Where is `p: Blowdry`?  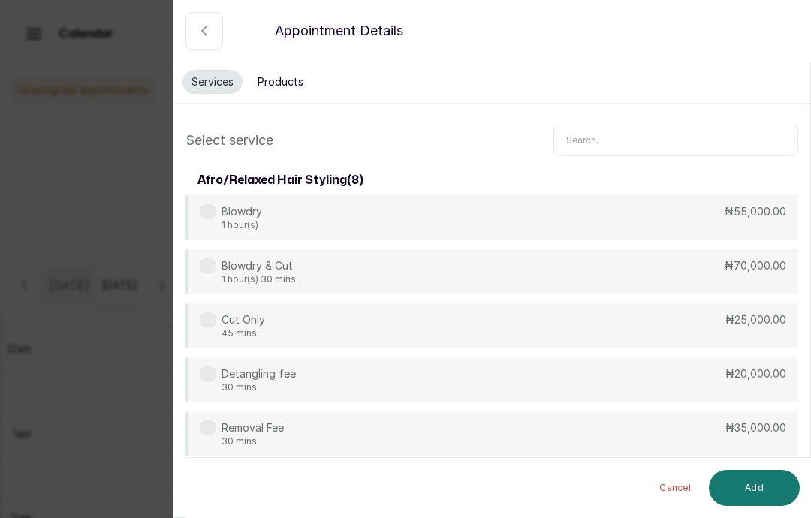
p: Blowdry is located at coordinates (242, 212).